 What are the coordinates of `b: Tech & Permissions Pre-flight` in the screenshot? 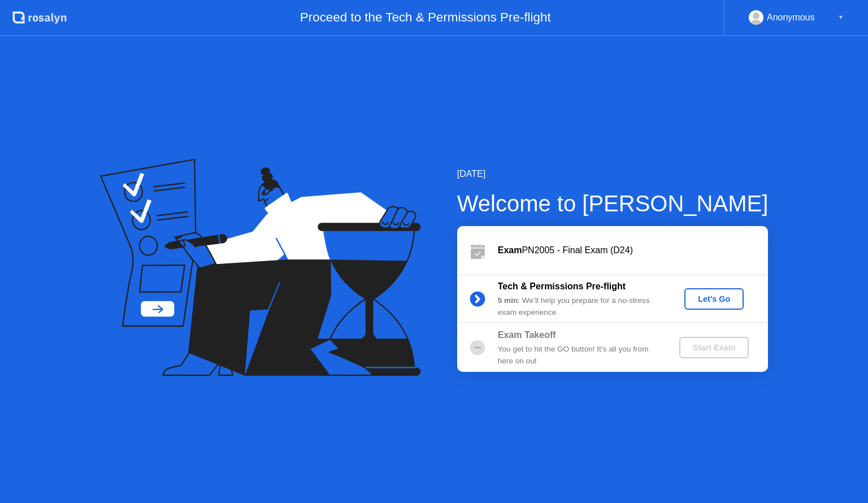 It's located at (562, 286).